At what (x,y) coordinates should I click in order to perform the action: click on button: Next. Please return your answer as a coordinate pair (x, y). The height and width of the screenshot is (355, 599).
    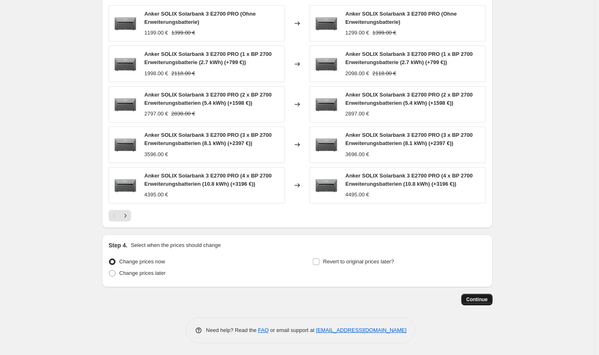
    Looking at the image, I should click on (125, 216).